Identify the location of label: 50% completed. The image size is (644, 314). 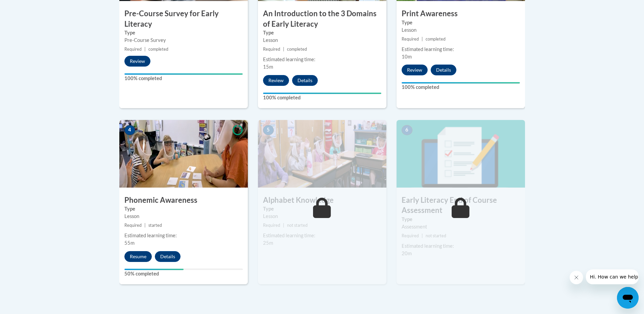
(184, 274).